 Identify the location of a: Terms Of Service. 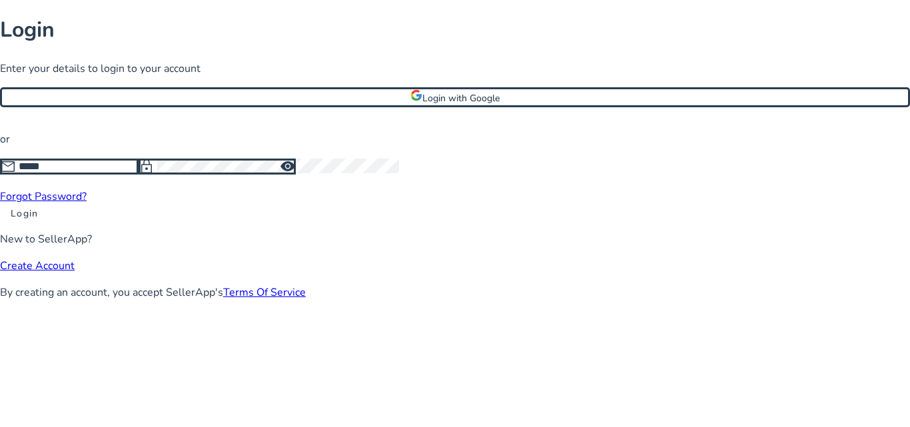
(264, 292).